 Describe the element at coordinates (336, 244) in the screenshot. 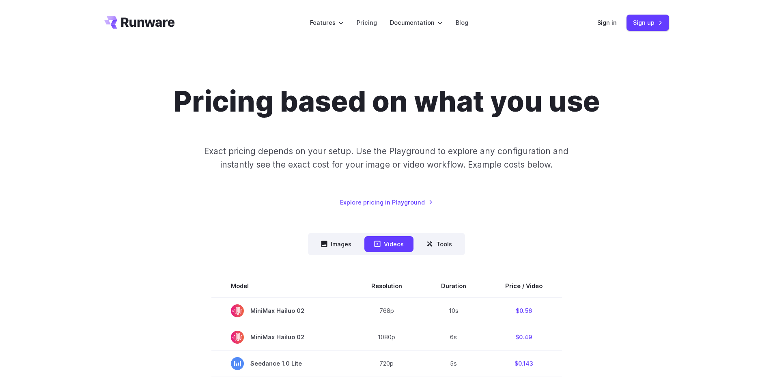

I see `button: Images` at that location.